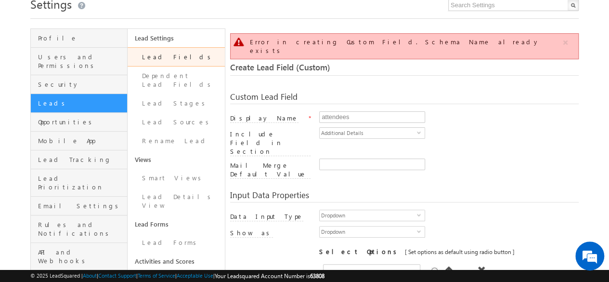 Image resolution: width=609 pixels, height=282 pixels. What do you see at coordinates (117, 275) in the screenshot?
I see `a: Contact Support` at bounding box center [117, 275].